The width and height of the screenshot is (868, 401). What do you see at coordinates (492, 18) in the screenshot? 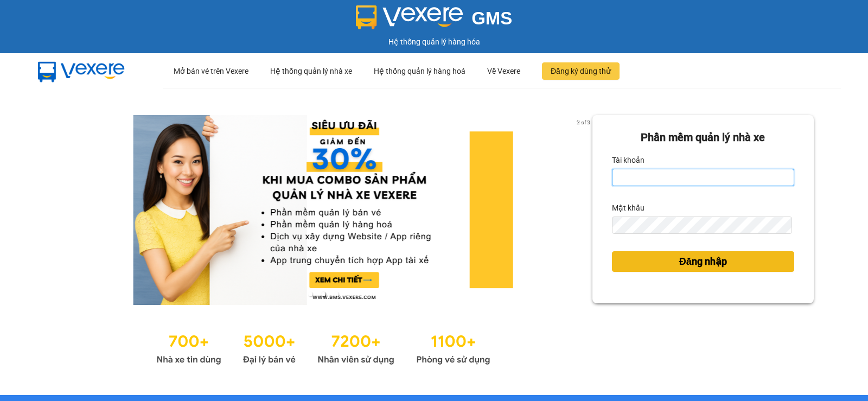
I see `span: GMS` at bounding box center [492, 18].